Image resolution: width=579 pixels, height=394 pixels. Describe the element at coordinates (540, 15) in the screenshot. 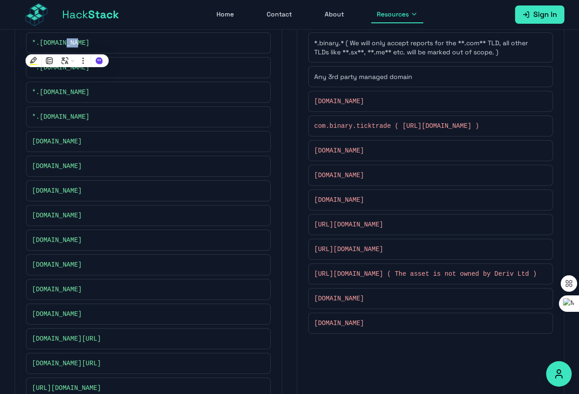

I see `a: Sign In` at that location.